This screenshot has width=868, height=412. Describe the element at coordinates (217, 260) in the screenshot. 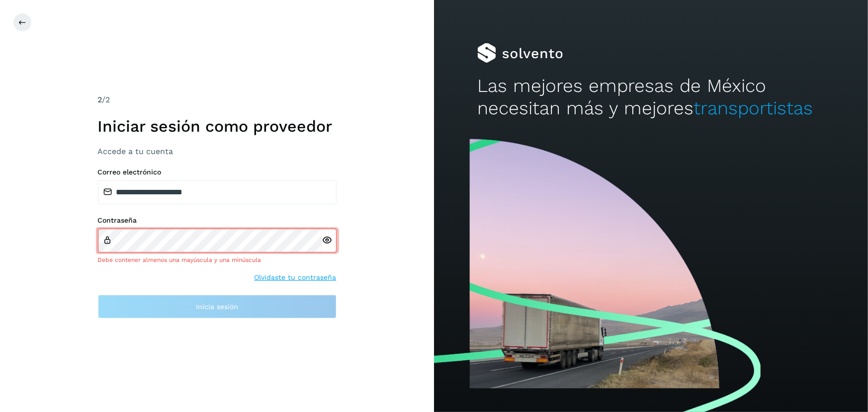

I see `div: Debe contener almenos una mayúscula y una minúscula` at that location.